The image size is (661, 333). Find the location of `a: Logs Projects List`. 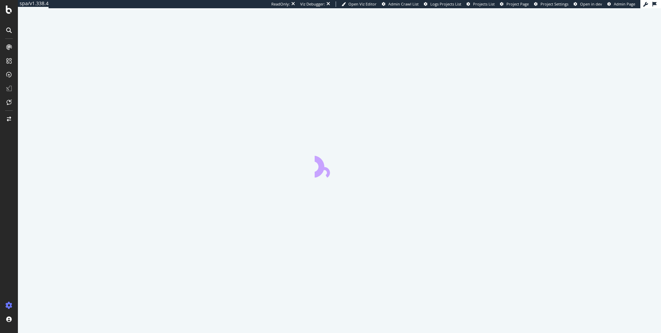

a: Logs Projects List is located at coordinates (442, 4).